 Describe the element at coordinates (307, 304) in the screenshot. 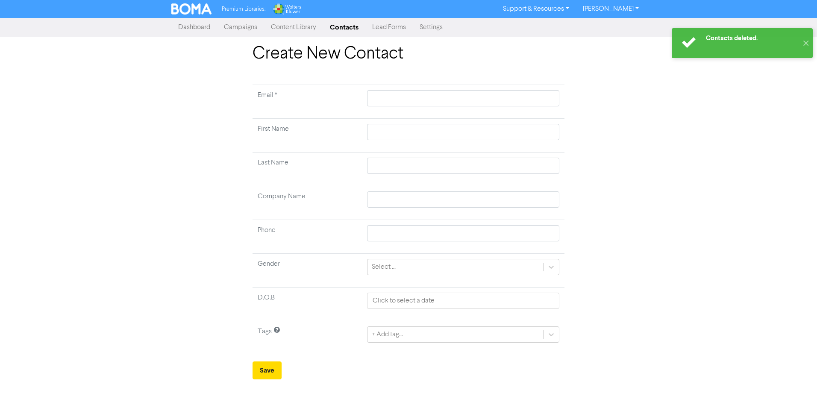

I see `td: D.O.B` at that location.